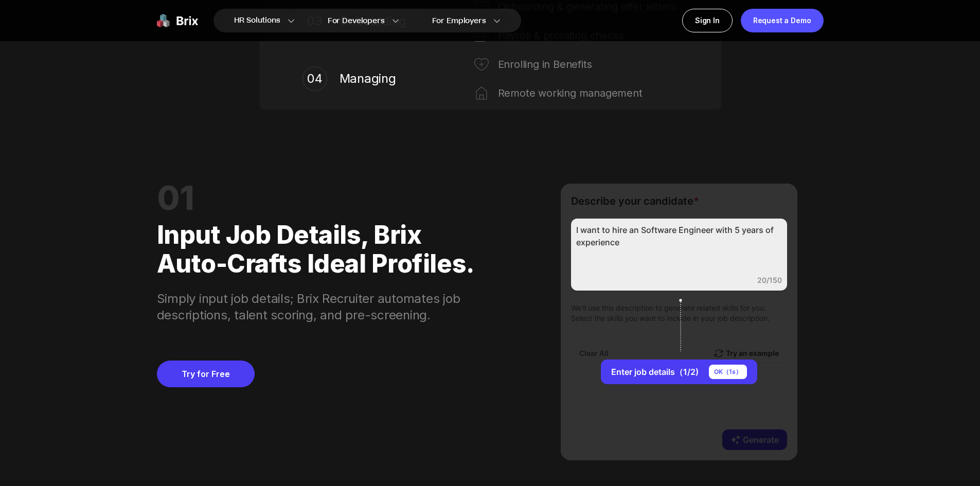 The image size is (980, 486). What do you see at coordinates (708, 21) in the screenshot?
I see `a: Sign In` at bounding box center [708, 21].